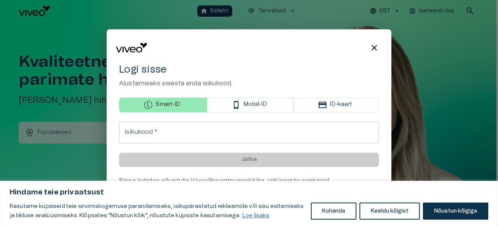 This screenshot has width=498, height=227. Describe the element at coordinates (157, 211) in the screenshot. I see `p: Kasutame küpsiseid teie sirvimiskogemuse parandamiseks, isikupärastatud reklaamide või sisu esita...` at that location.